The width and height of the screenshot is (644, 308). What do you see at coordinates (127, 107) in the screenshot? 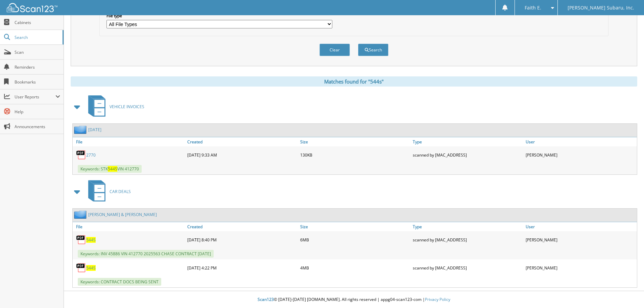
I see `span: VEHICLE INVOICES` at bounding box center [127, 107].